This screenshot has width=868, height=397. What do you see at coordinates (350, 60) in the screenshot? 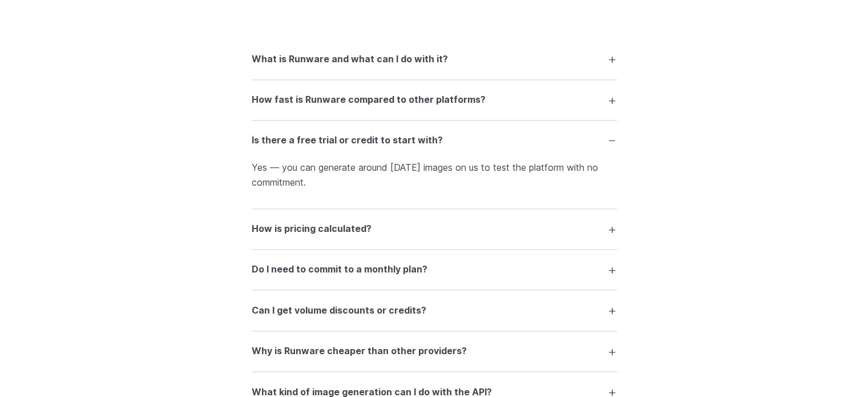
I see `h3: What is Runware and what can I do with it?` at bounding box center [350, 60].